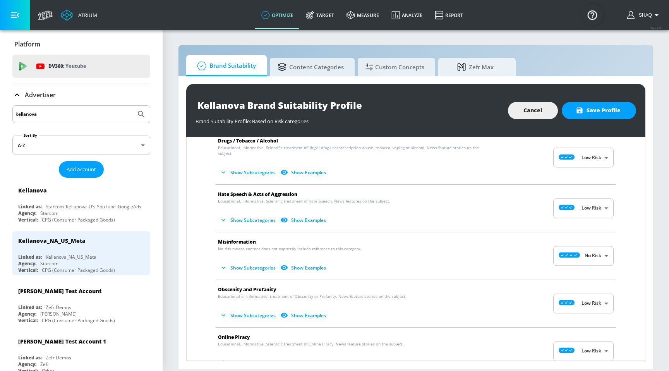 This screenshot has width=669, height=371. Describe the element at coordinates (348, 119) in the screenshot. I see `div: Brand Suitability Profile: Based on Risk categories` at that location.